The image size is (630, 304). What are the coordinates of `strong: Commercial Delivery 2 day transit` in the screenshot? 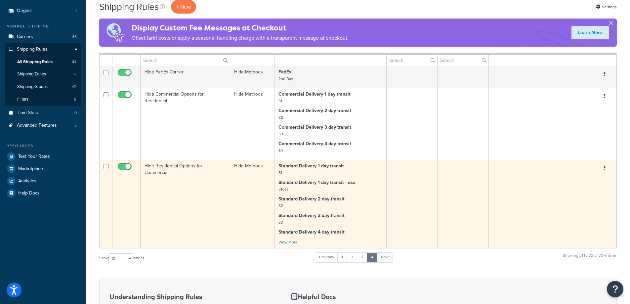 It's located at (315, 110).